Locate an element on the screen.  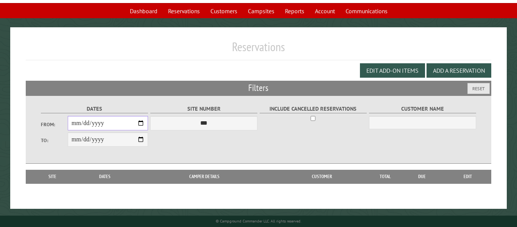
label: To: is located at coordinates (54, 140).